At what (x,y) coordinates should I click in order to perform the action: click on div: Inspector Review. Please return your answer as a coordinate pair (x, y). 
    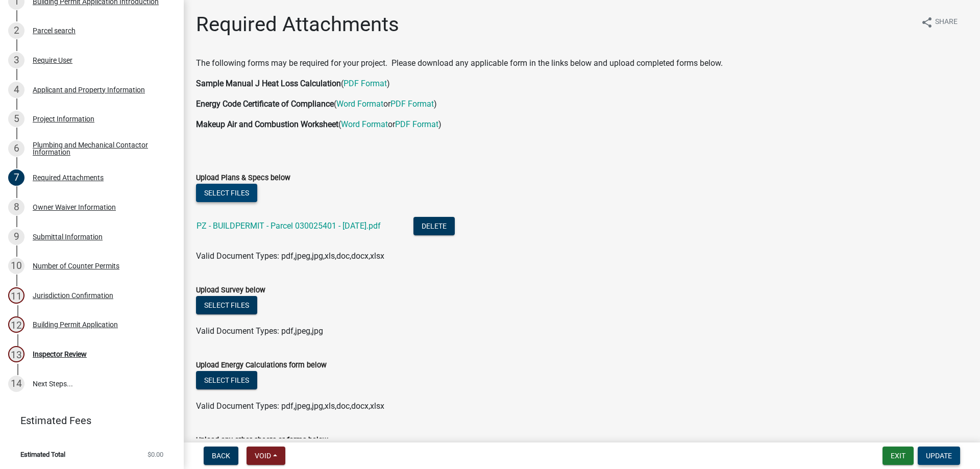
    Looking at the image, I should click on (59, 354).